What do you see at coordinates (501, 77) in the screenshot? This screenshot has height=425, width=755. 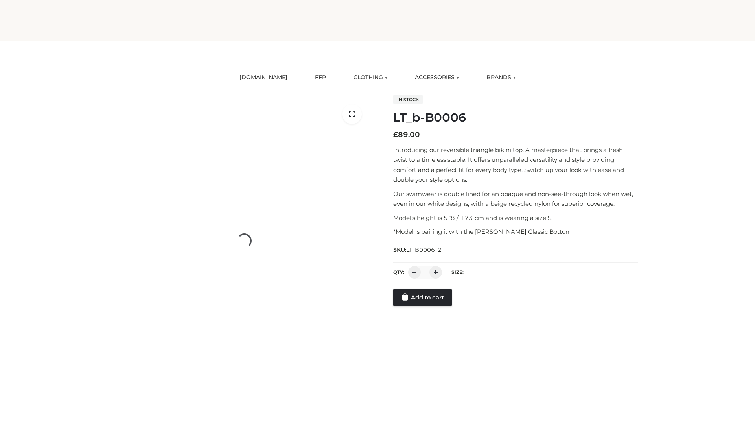 I see `a: BRANDS` at bounding box center [501, 77].